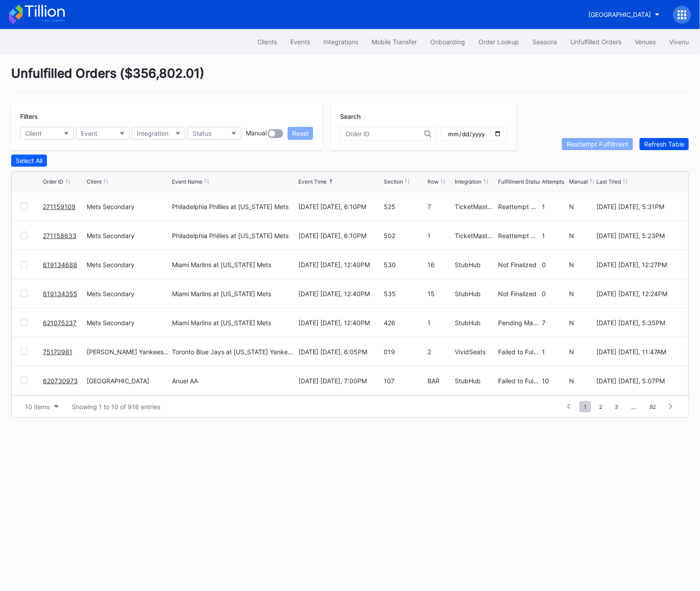 This screenshot has height=591, width=700. I want to click on div: BAR, so click(440, 381).